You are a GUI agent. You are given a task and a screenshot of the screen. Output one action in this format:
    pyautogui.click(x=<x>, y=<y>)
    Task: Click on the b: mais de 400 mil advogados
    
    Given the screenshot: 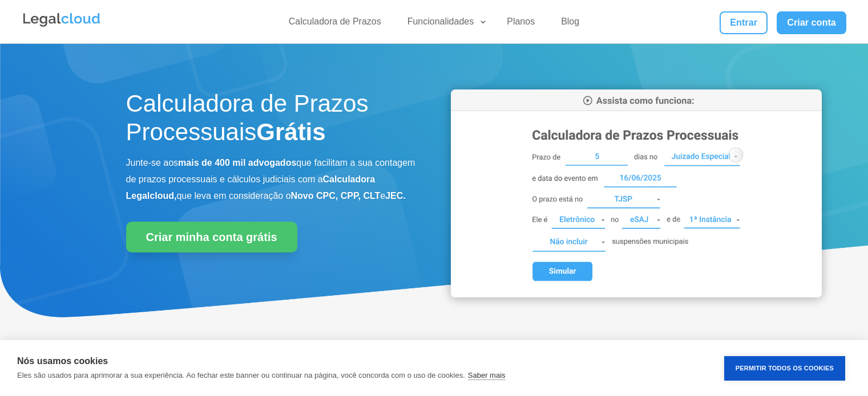 What is the action you would take?
    pyautogui.click(x=237, y=163)
    